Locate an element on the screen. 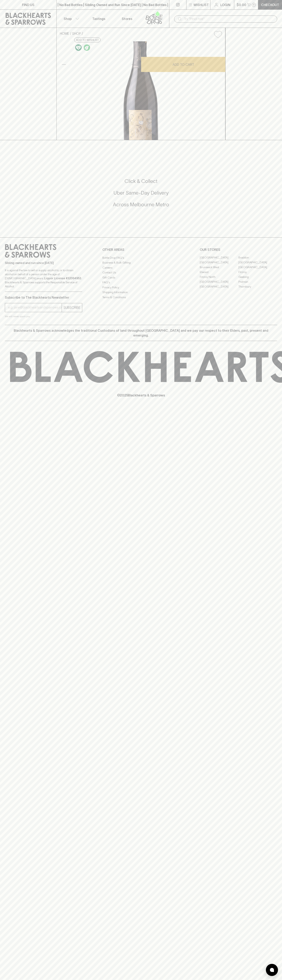 Image resolution: width=282 pixels, height=980 pixels. a: Brunswick West is located at coordinates (219, 267).